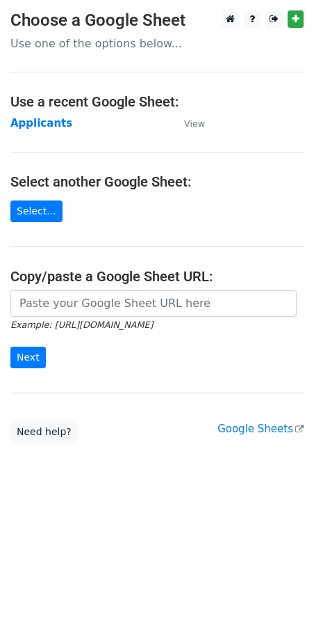 This screenshot has height=621, width=314. What do you see at coordinates (157, 276) in the screenshot?
I see `h4: Copy/paste a Google Sheet URL:` at bounding box center [157, 276].